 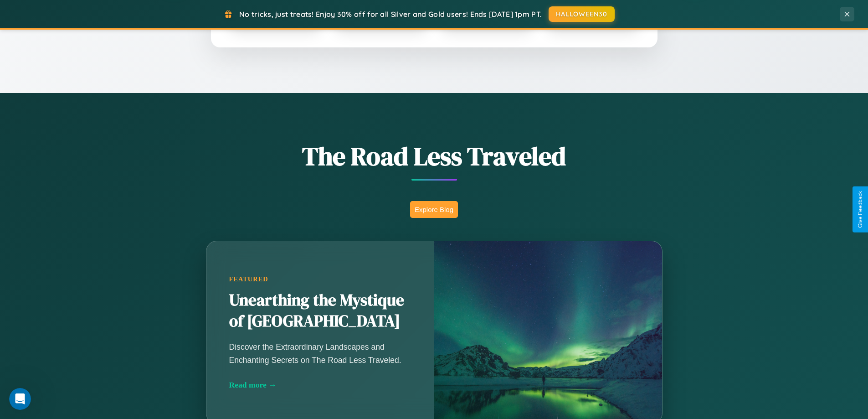 I want to click on p: Discover the Extraordinary Landscapes and Enchanting Secrets on The Road Less Traveled., so click(x=321, y=353).